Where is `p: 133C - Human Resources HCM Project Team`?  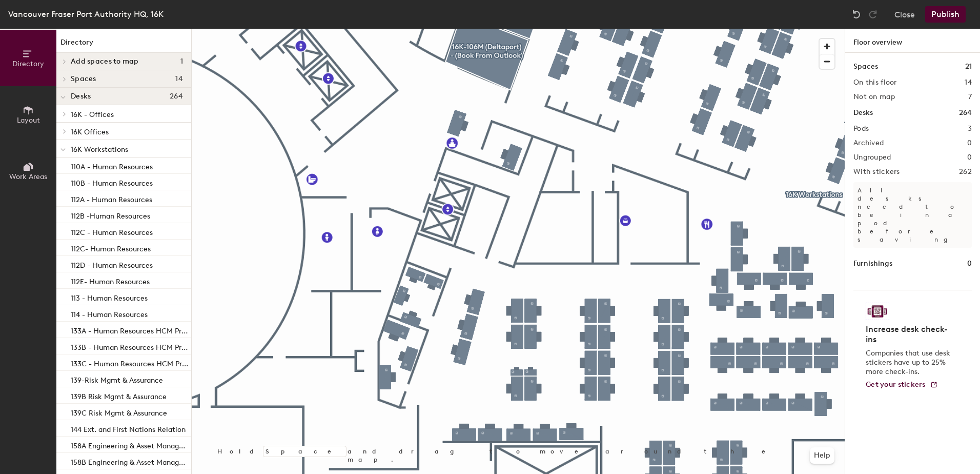 p: 133C - Human Resources HCM Project Team is located at coordinates (129, 362).